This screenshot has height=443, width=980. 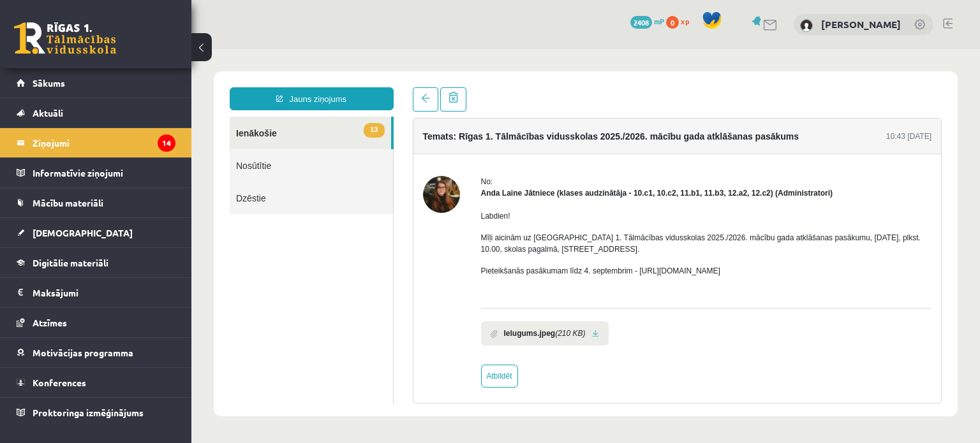 What do you see at coordinates (120, 116) in the screenshot?
I see `a: Nosūtītie` at bounding box center [120, 116].